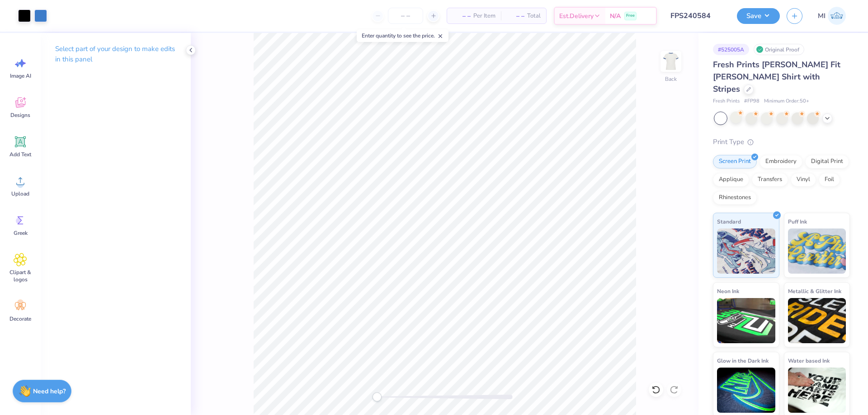  What do you see at coordinates (21, 276) in the screenshot?
I see `span: Clipart & logos` at bounding box center [21, 276].